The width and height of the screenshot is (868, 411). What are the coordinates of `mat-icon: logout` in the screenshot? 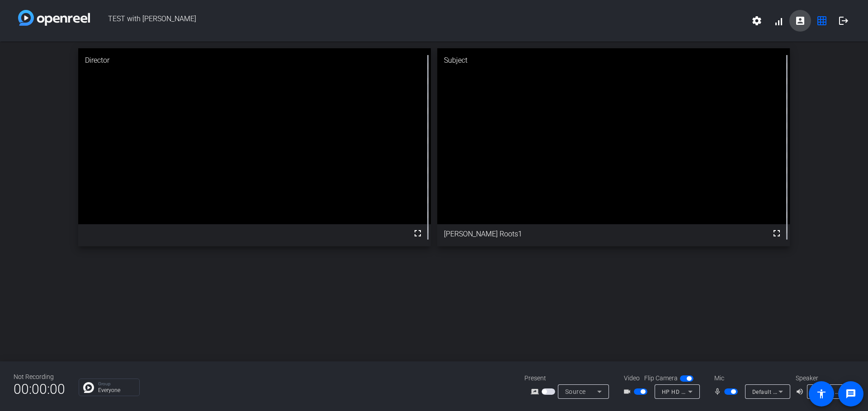 It's located at (844, 21).